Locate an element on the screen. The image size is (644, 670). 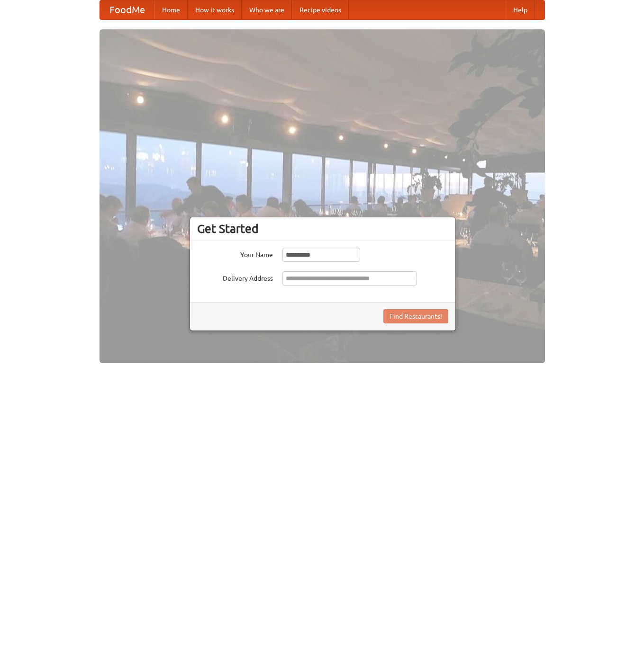
a: Help is located at coordinates (520, 10).